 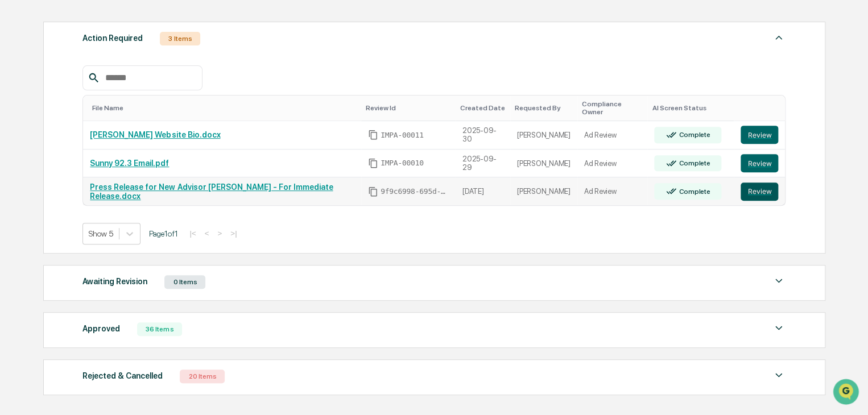 I want to click on img: 1746055101610-c473b297-6a78-478c-a979-82029cc54cd1, so click(x=22, y=98).